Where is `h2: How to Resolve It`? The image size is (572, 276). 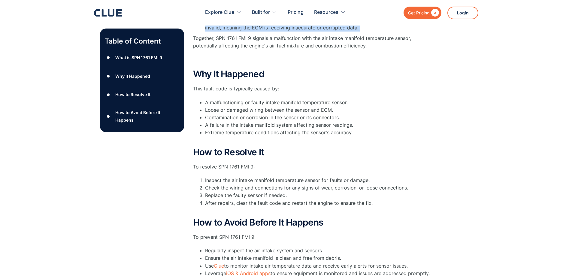
h2: How to Resolve It is located at coordinates (313, 152).